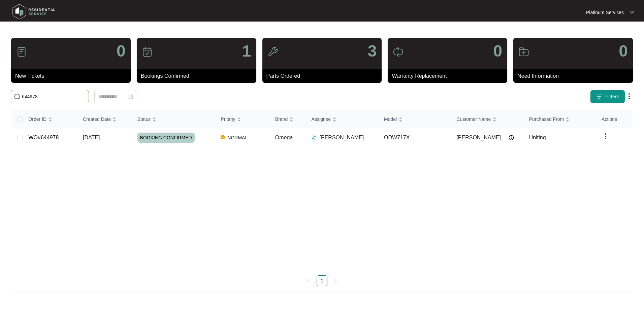 This screenshot has height=311, width=644. What do you see at coordinates (321, 119) in the screenshot?
I see `span: Assignee` at bounding box center [321, 119].